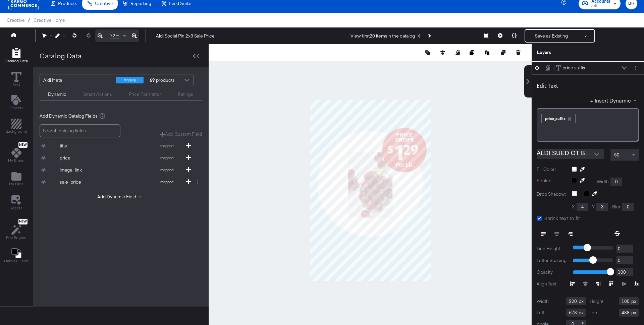 The height and width of the screenshot is (325, 644). Describe the element at coordinates (49, 20) in the screenshot. I see `span: Creative Home` at that location.